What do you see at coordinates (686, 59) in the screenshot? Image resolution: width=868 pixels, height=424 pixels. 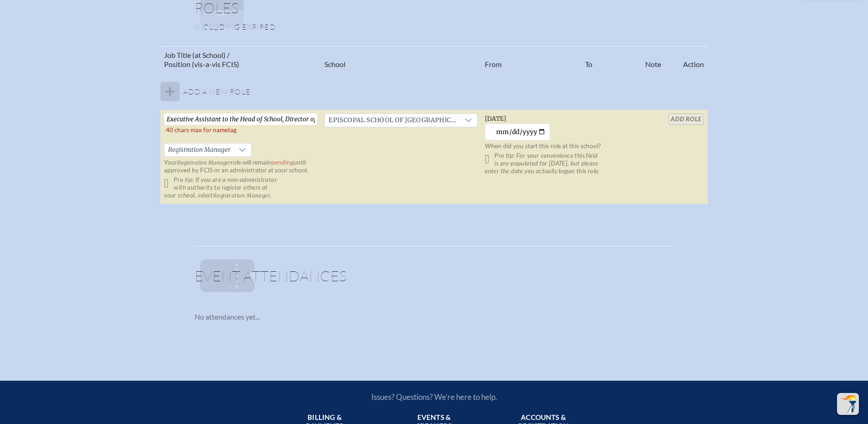 I see `th: Action` at bounding box center [686, 59].